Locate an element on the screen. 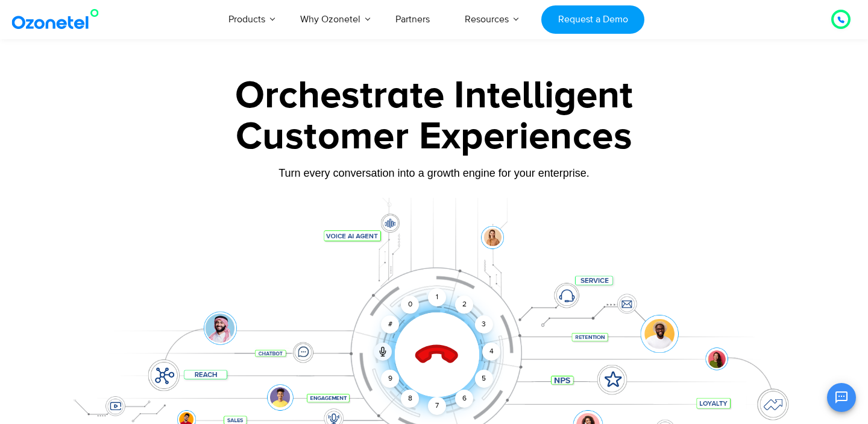 The height and width of the screenshot is (424, 868). div: 6 is located at coordinates (464, 398).